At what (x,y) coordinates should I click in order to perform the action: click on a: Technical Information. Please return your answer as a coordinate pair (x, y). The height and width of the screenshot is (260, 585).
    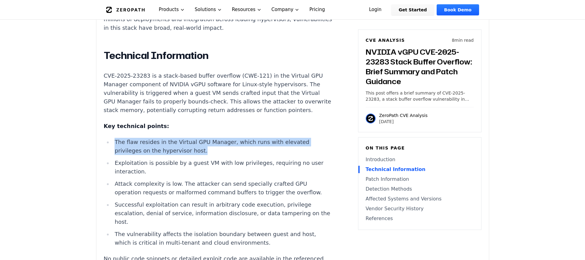
    Looking at the image, I should click on (420, 169).